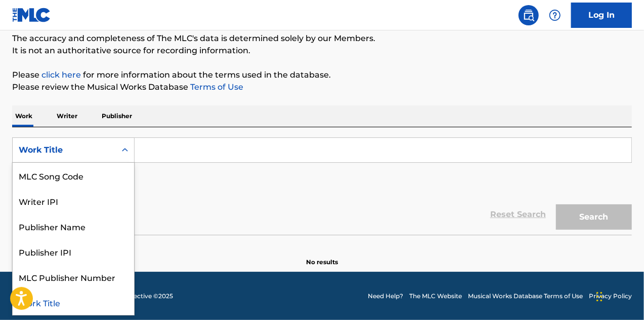  Describe the element at coordinates (73, 226) in the screenshot. I see `div: Publisher Name` at that location.